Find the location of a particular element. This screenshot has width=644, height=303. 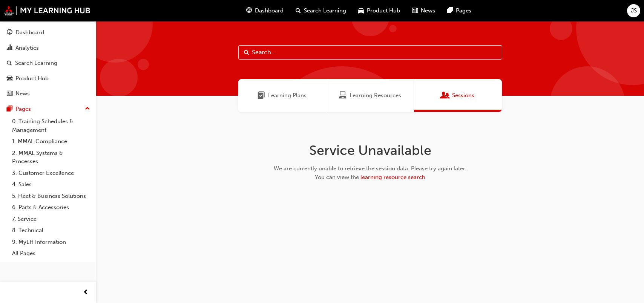

div: Product Hub is located at coordinates (32, 79).